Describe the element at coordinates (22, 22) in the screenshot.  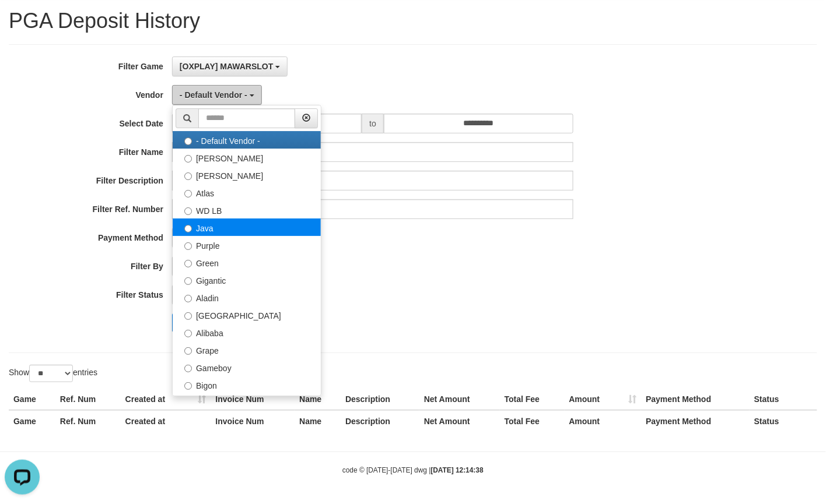
I see `button: Open LiveChat chat widget` at that location.